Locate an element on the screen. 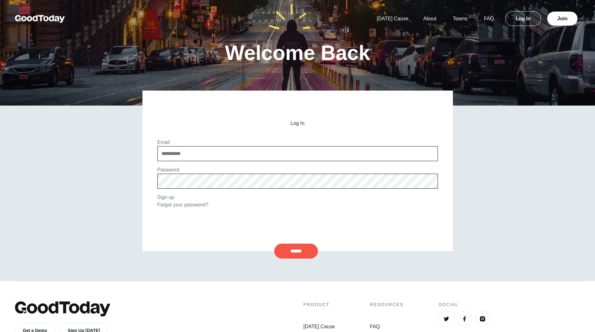 This screenshot has height=332, width=595. label: Password is located at coordinates (168, 169).